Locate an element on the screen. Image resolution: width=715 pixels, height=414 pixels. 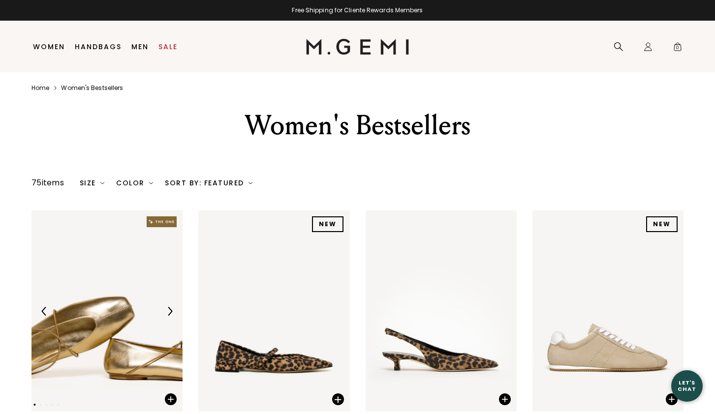
div: Let's Chat is located at coordinates (687, 386).